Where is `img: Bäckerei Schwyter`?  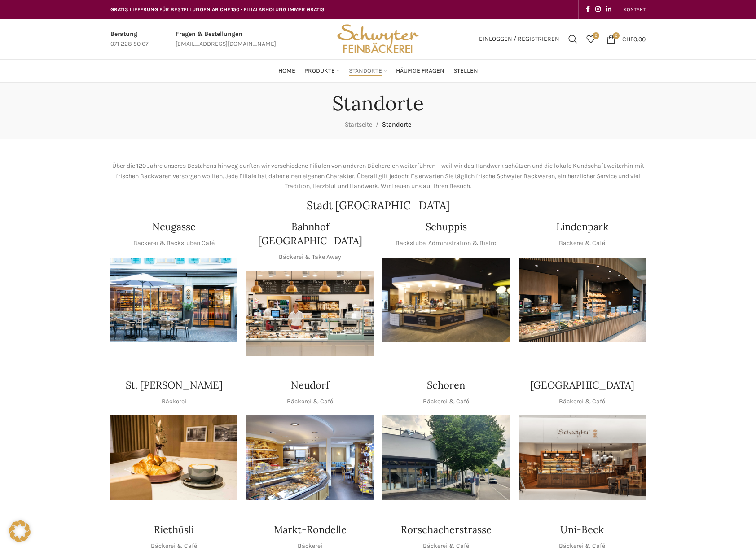
img: Bäckerei Schwyter is located at coordinates (378, 39).